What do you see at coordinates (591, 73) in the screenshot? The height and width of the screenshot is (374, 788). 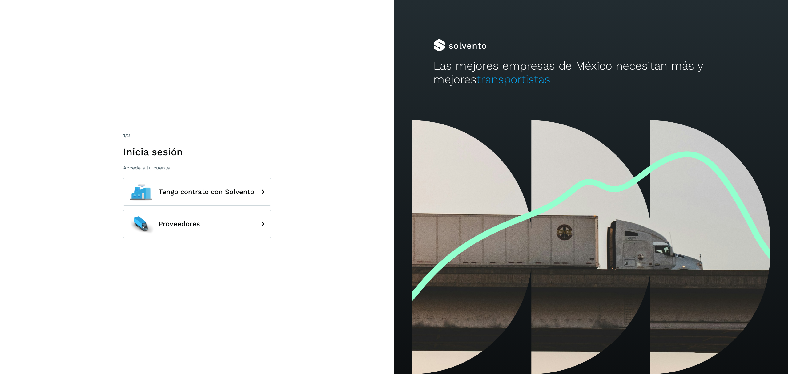 I see `h2: Las mejores empresas de México necesitan más y mejores` at bounding box center [591, 73].